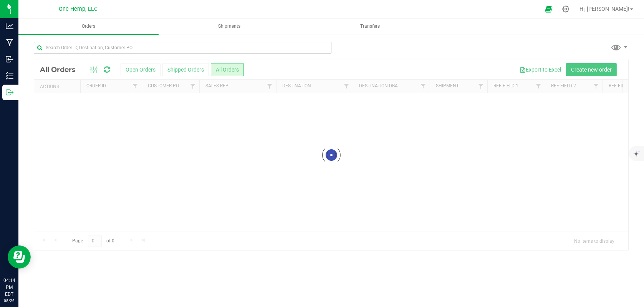  I want to click on inline-svg: Outbound, so click(9, 92).